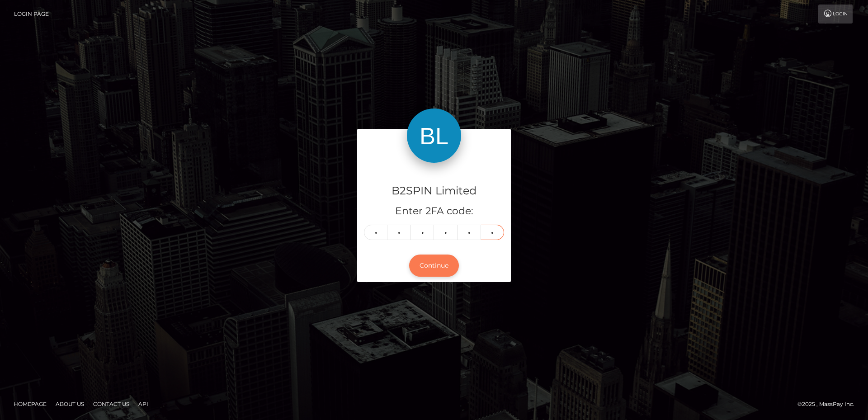  I want to click on a: Homepage, so click(30, 404).